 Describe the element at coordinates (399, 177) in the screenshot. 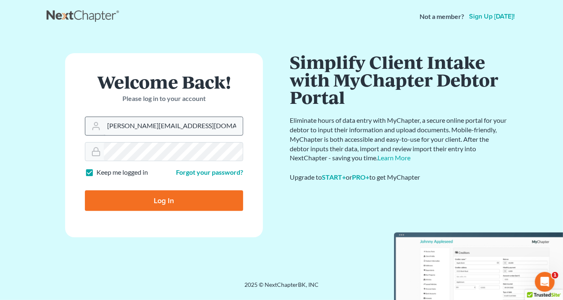

I see `div: Upgrade to or to get MyChapter` at that location.